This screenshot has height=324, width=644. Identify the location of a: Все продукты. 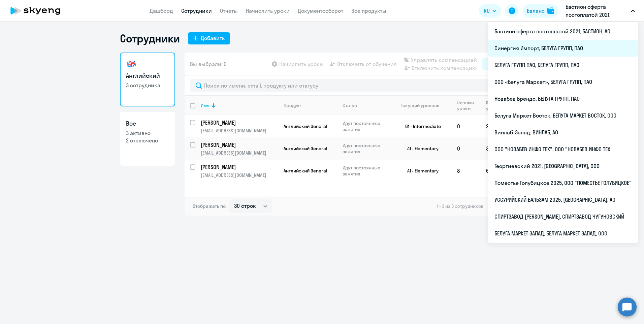
(369, 11).